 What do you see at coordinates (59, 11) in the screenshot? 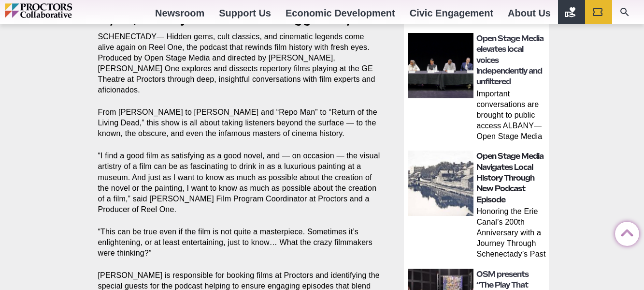
I see `img: Proctors logo` at bounding box center [59, 11].